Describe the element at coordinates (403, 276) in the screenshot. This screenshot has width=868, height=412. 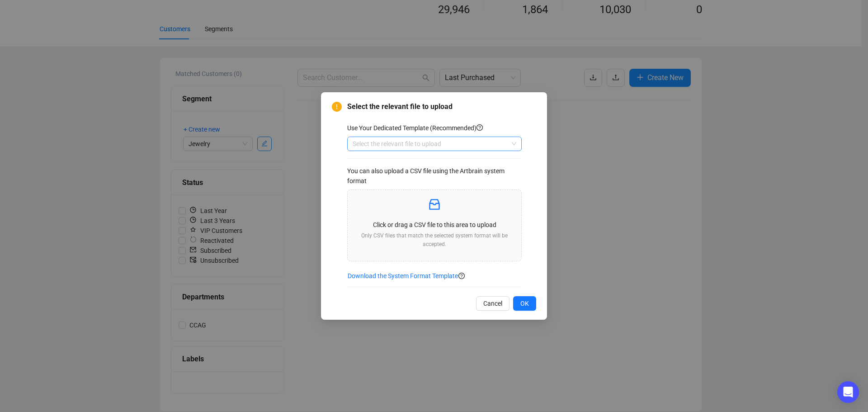
I see `span: Download the System Format Template` at that location.